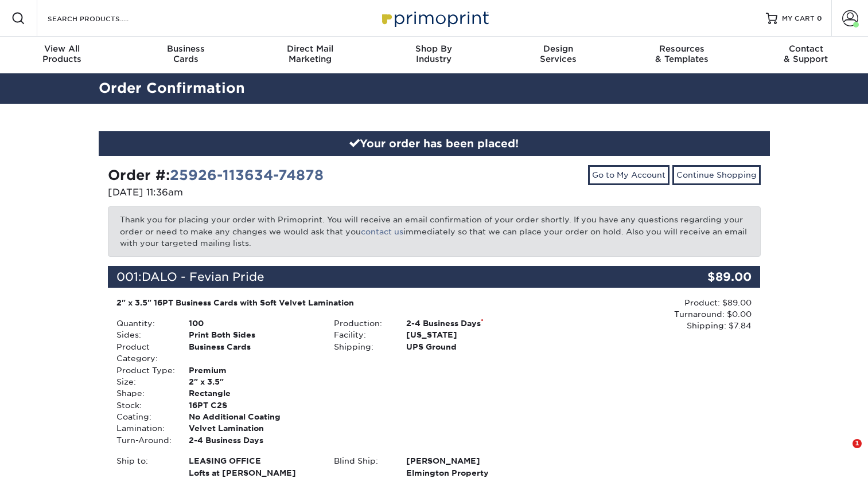  What do you see at coordinates (857, 444) in the screenshot?
I see `span: 1` at bounding box center [857, 444].